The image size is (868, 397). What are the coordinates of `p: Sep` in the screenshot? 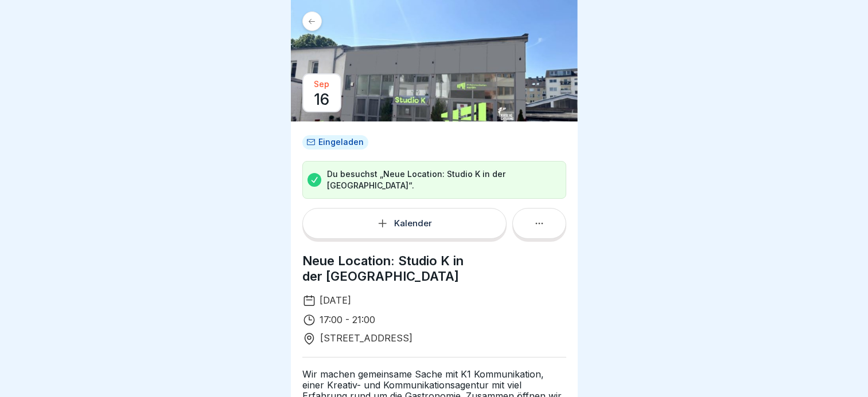 It's located at (322, 84).